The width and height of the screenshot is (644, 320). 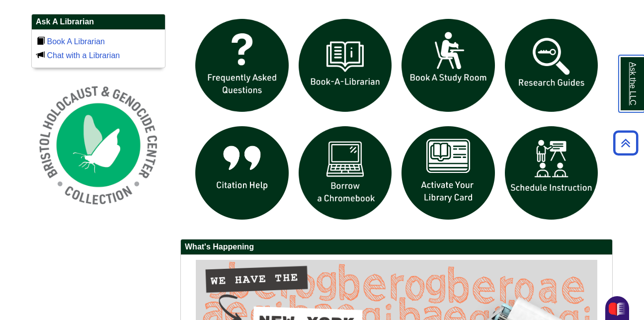 What do you see at coordinates (242, 173) in the screenshot?
I see `img: citation help icon links to citation help guide page` at bounding box center [242, 173].